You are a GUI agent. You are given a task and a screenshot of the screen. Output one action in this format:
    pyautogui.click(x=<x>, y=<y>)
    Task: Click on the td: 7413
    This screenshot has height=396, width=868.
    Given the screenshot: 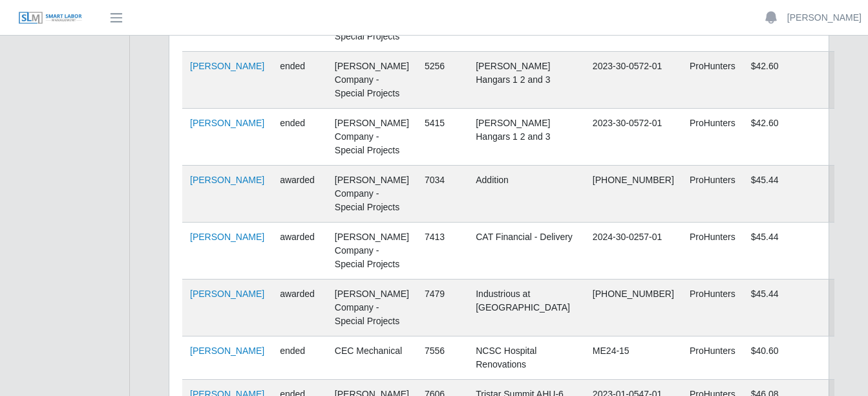 What is the action you would take?
    pyautogui.click(x=442, y=251)
    